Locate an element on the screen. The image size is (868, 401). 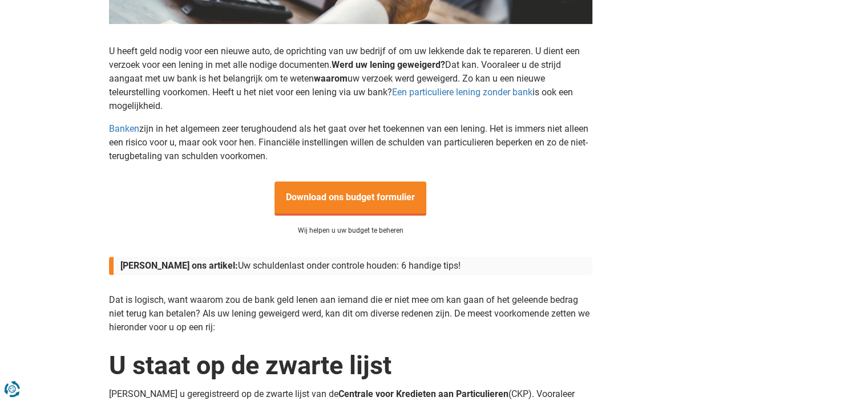
a: Download ons budget formulier is located at coordinates (350, 197).